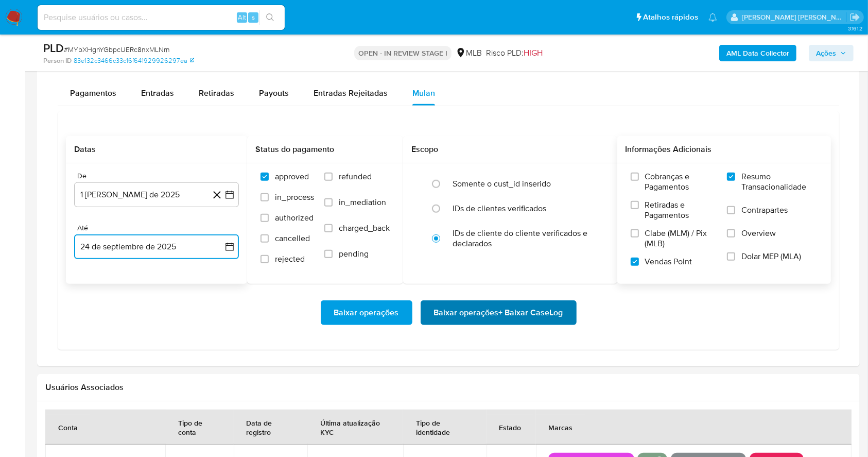  I want to click on span: s, so click(253, 17).